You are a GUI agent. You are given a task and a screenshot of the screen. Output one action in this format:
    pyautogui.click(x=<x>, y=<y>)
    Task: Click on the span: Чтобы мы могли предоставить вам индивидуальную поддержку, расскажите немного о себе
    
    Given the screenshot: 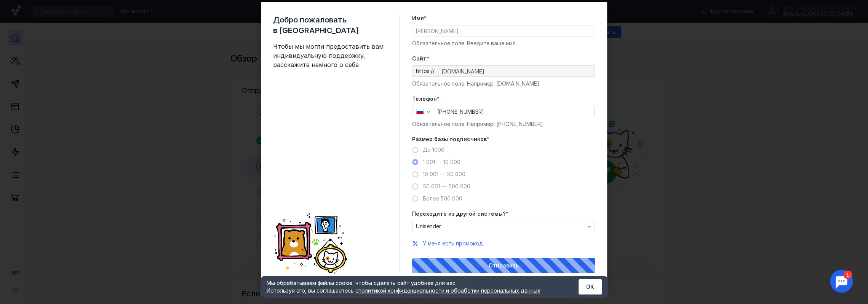 What is the action you would take?
    pyautogui.click(x=330, y=56)
    